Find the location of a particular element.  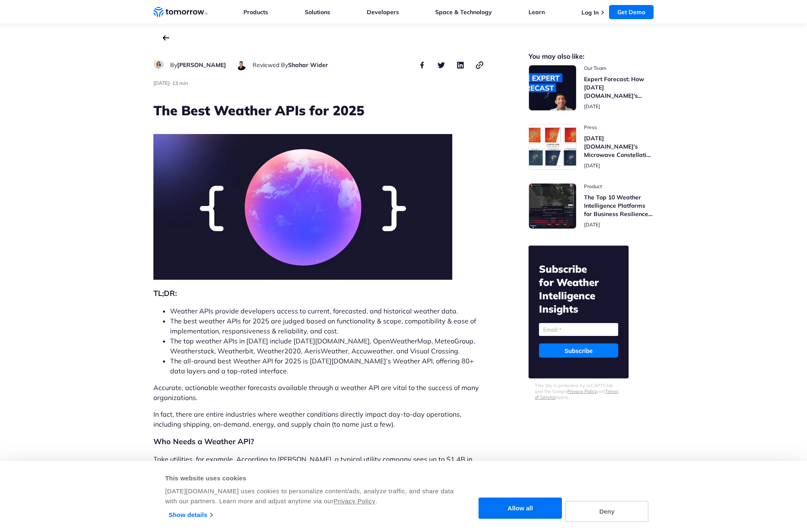

a: Space & Technology is located at coordinates (464, 12).